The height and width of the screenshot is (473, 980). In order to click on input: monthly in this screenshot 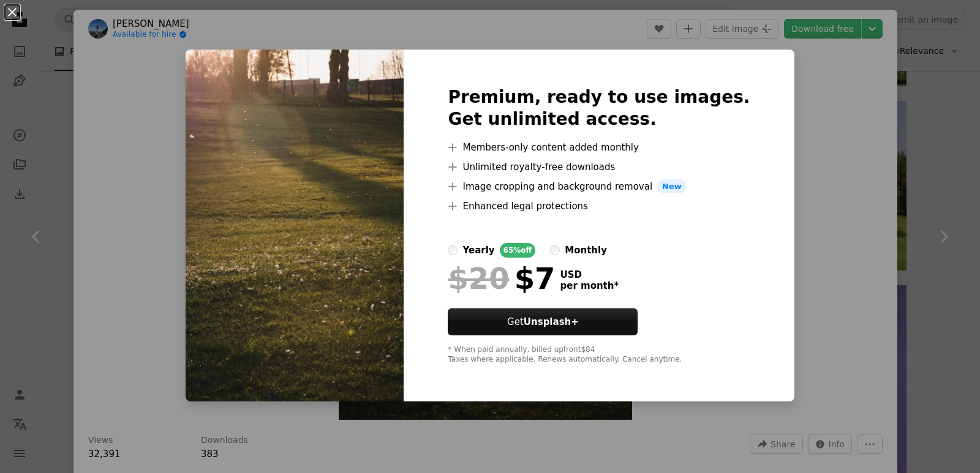, I will do `click(555, 251)`.